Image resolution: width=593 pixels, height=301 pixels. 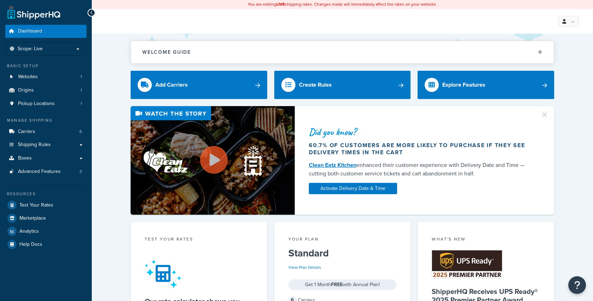 What do you see at coordinates (281, 4) in the screenshot?
I see `b: LIVE` at bounding box center [281, 4].